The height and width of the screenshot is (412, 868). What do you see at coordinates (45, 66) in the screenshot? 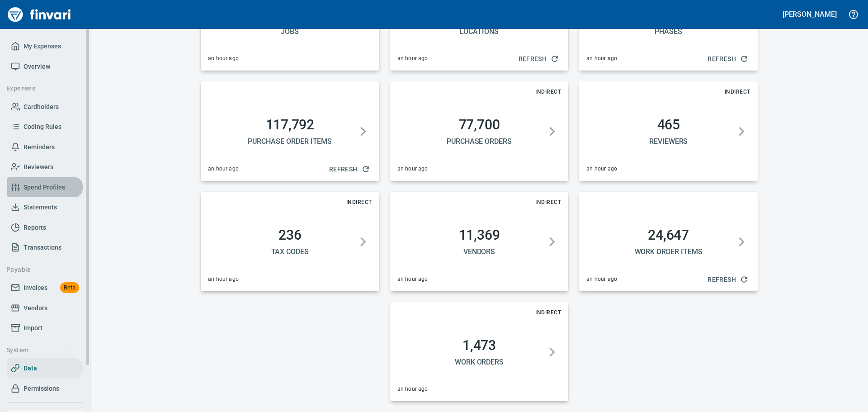
I see `a: Overview` at bounding box center [45, 66].